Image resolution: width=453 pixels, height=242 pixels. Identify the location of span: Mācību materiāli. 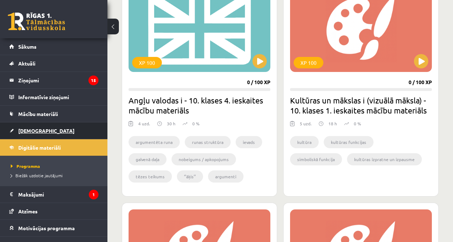
(38, 114).